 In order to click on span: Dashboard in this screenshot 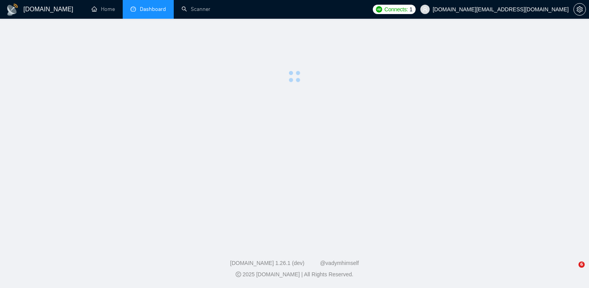, I will do `click(153, 9)`.